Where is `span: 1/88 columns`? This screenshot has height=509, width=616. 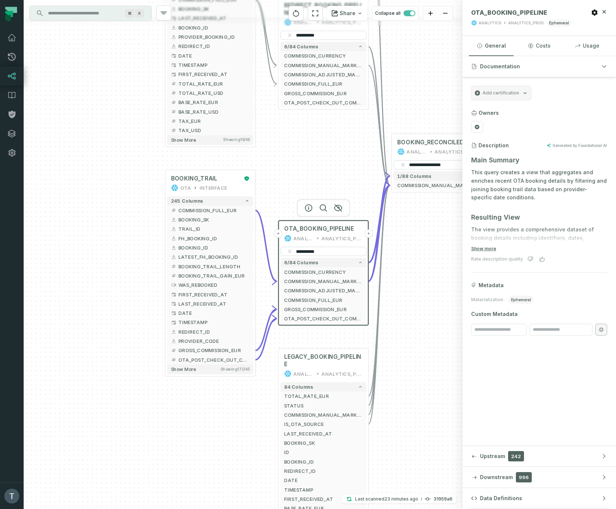 span: 1/88 columns is located at coordinates (414, 176).